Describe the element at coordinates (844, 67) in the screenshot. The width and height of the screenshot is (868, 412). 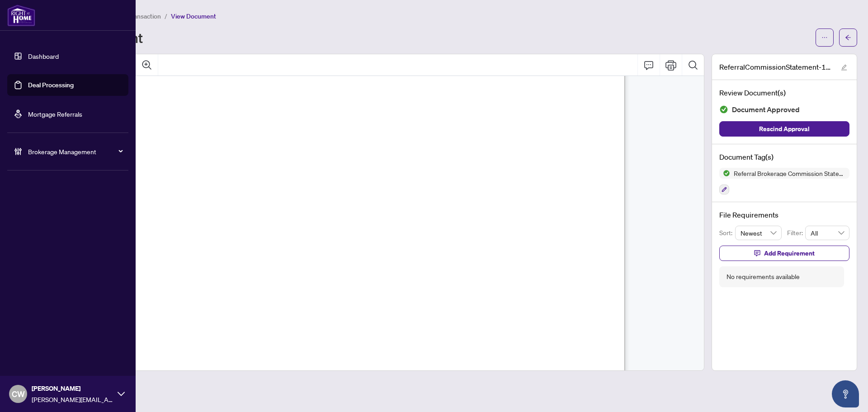
I see `span: edit` at that location.